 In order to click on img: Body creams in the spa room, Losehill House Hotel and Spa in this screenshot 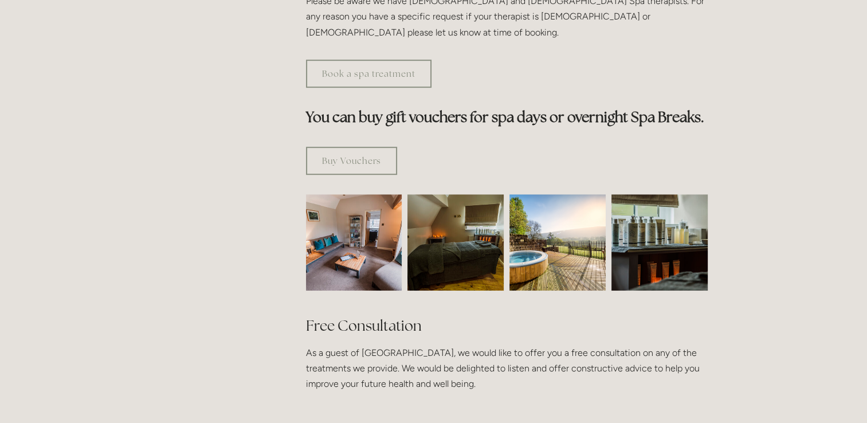, I will do `click(659, 242)`.